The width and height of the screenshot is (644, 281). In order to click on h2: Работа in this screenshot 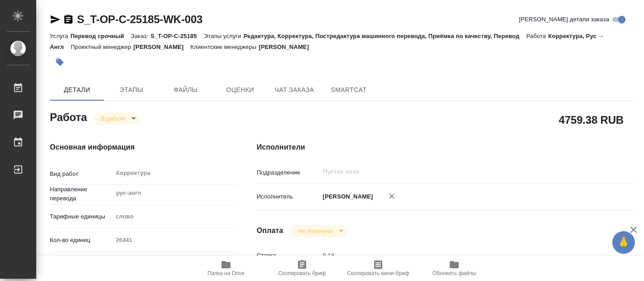, I will do `click(68, 117)`.